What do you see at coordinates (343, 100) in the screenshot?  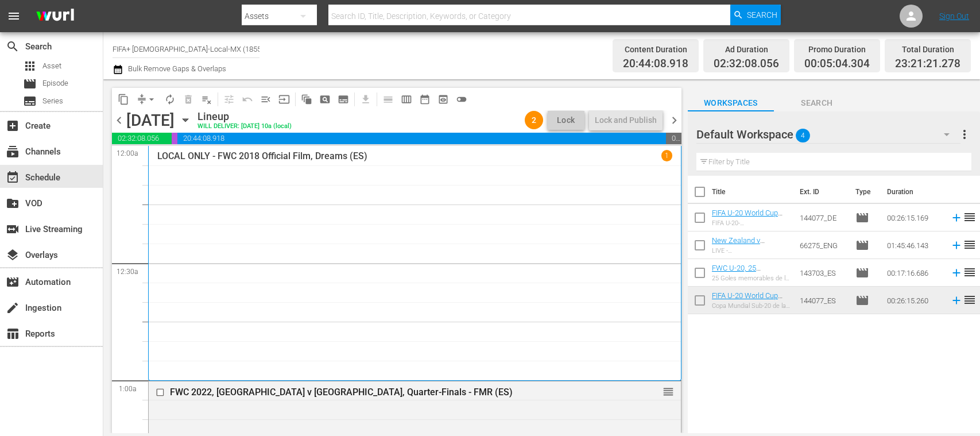 I see `span: Create Series Block` at bounding box center [343, 100].